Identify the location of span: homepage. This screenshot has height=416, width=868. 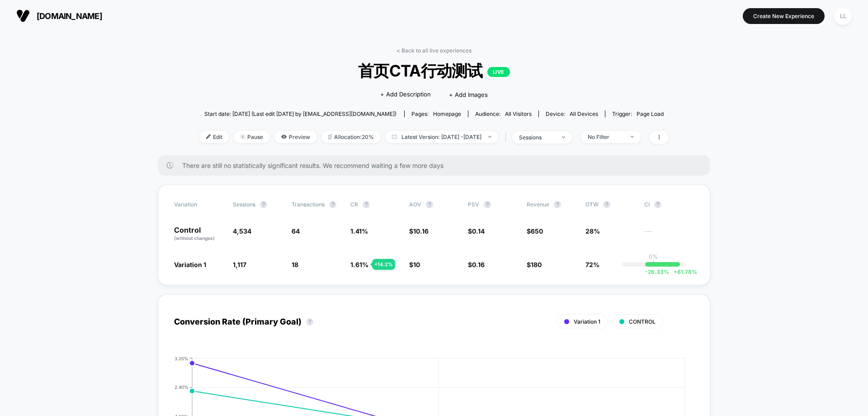
(448, 114).